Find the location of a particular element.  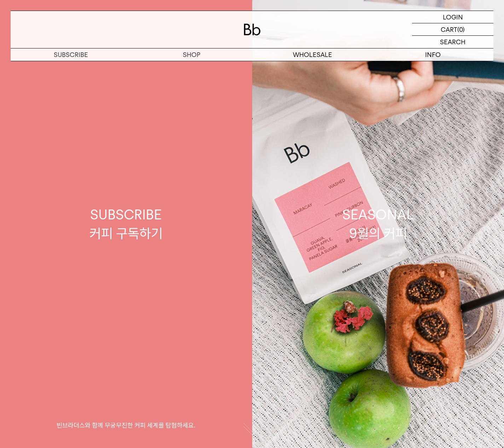

p: CART is located at coordinates (449, 29).